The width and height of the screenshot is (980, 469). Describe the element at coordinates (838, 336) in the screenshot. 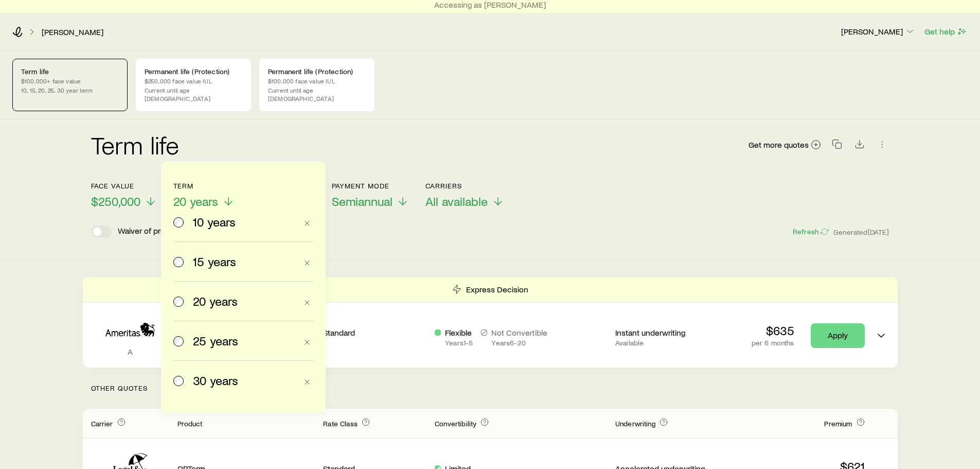

I see `a: Apply` at that location.